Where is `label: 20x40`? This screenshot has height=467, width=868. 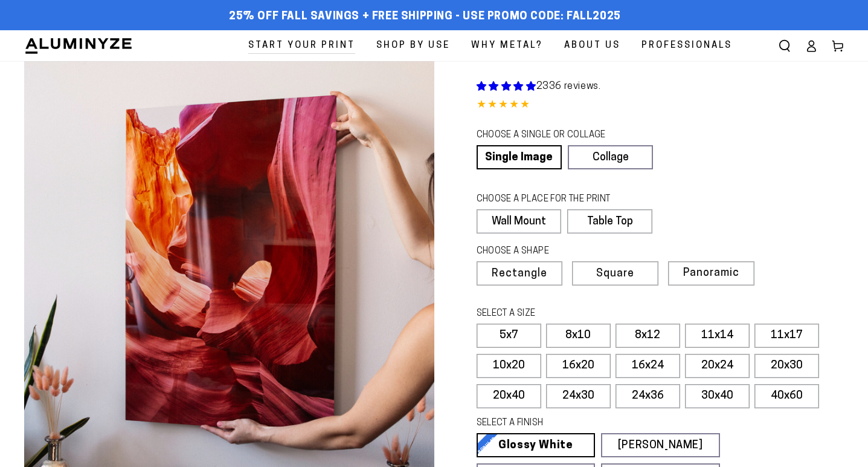 label: 20x40 is located at coordinates (509, 396).